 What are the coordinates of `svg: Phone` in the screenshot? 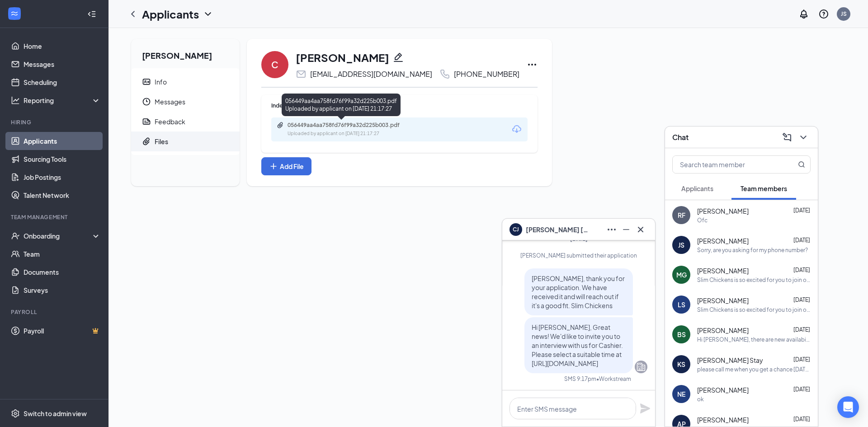 It's located at (445, 74).